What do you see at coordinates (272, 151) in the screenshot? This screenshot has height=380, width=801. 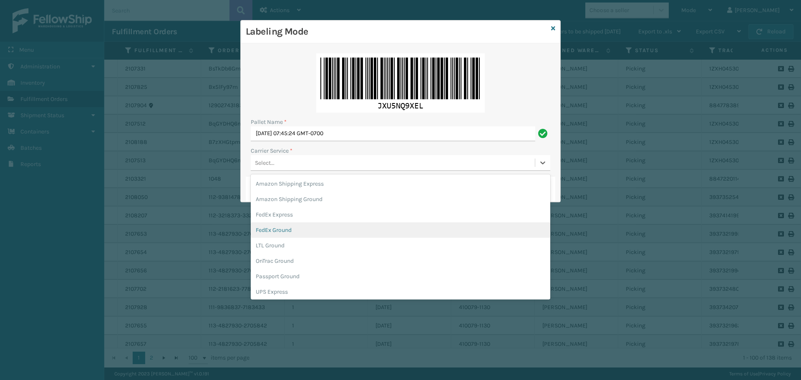 I see `label: Carrier Service` at bounding box center [272, 151].